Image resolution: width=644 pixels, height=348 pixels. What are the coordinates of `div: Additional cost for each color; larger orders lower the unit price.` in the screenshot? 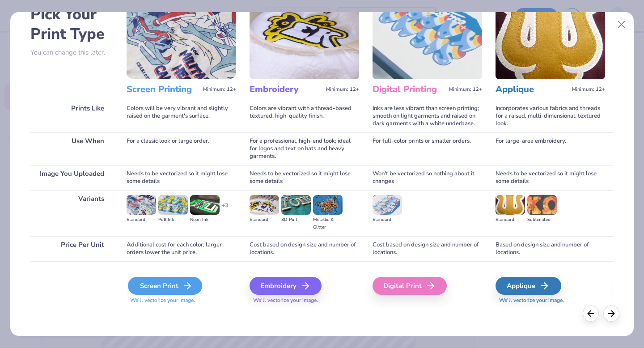 It's located at (181, 249).